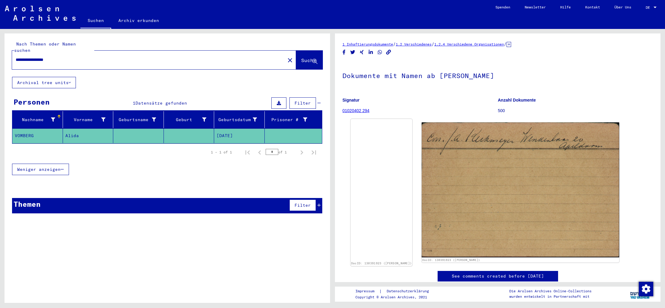 This screenshot has width=665, height=308. Describe the element at coordinates (362, 52) in the screenshot. I see `button: Share on Xing` at that location.